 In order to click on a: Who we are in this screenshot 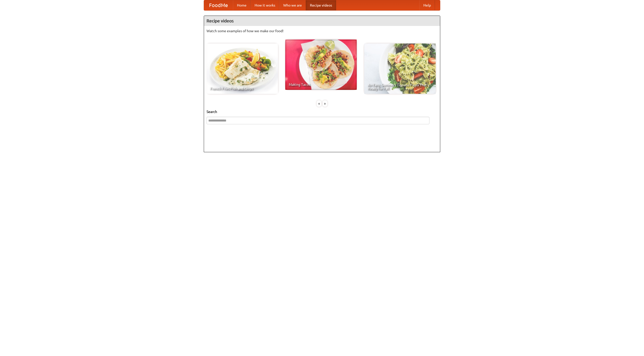, I will do `click(292, 5)`.